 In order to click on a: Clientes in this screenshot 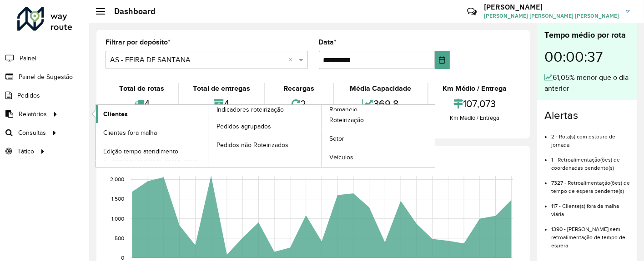, I will do `click(153, 114)`.